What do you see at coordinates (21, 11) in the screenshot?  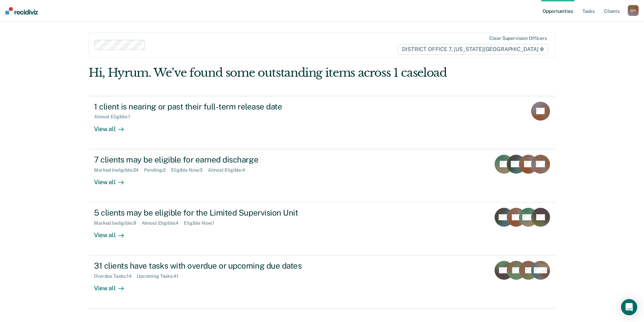 I see `img: Recidiviz` at bounding box center [21, 11].